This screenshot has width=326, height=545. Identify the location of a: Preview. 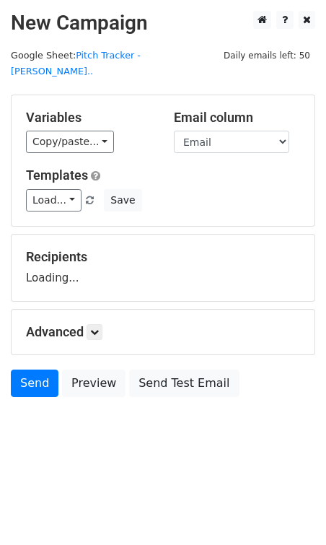
(94, 383).